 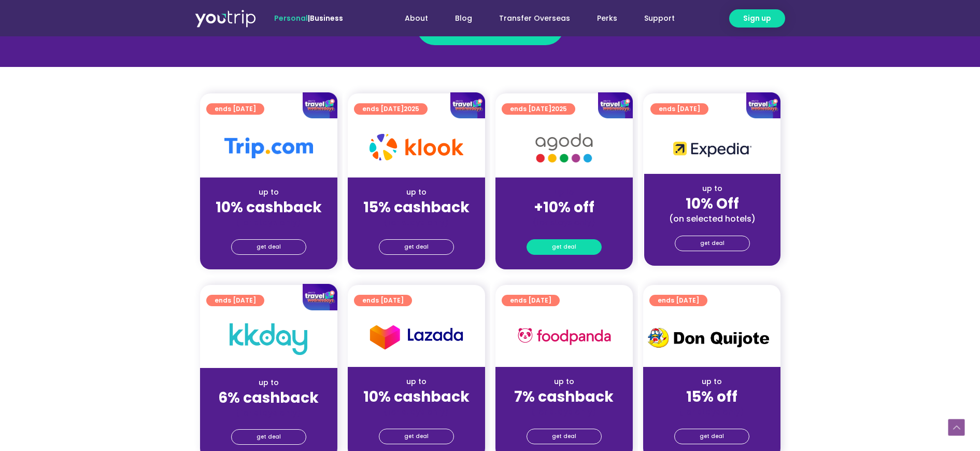 What do you see at coordinates (269, 398) in the screenshot?
I see `strong: 6% cashback` at bounding box center [269, 398].